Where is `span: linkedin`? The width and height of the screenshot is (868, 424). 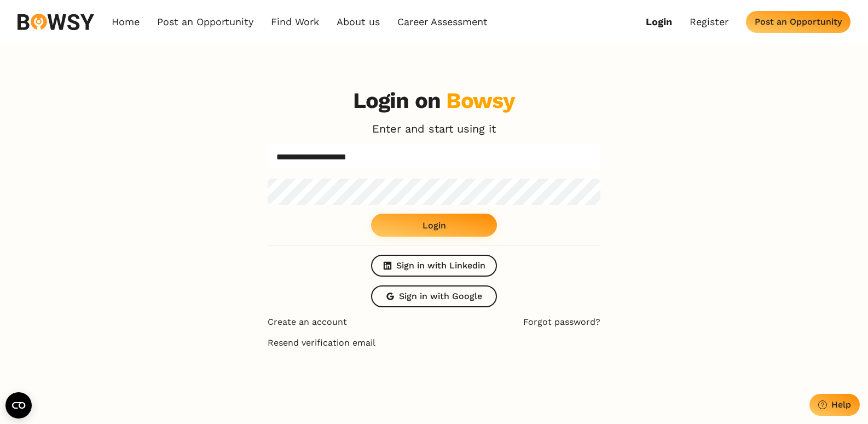 span: linkedin is located at coordinates (387, 266).